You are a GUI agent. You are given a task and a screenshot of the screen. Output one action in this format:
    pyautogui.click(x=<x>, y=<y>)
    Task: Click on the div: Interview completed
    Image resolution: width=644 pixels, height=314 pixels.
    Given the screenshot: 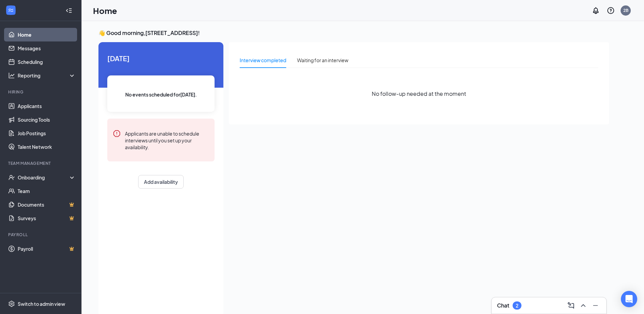 What is the action you would take?
    pyautogui.click(x=263, y=60)
    